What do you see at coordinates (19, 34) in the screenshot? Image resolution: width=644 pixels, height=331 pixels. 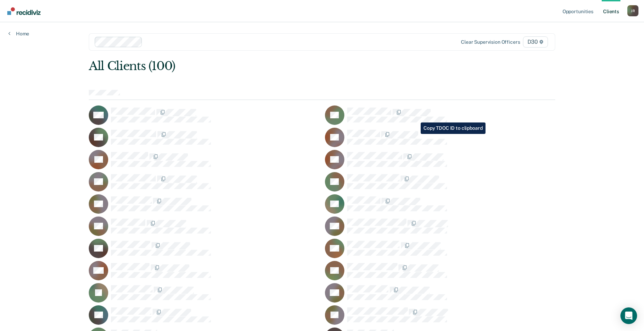 I see `a: Home` at bounding box center [19, 34].